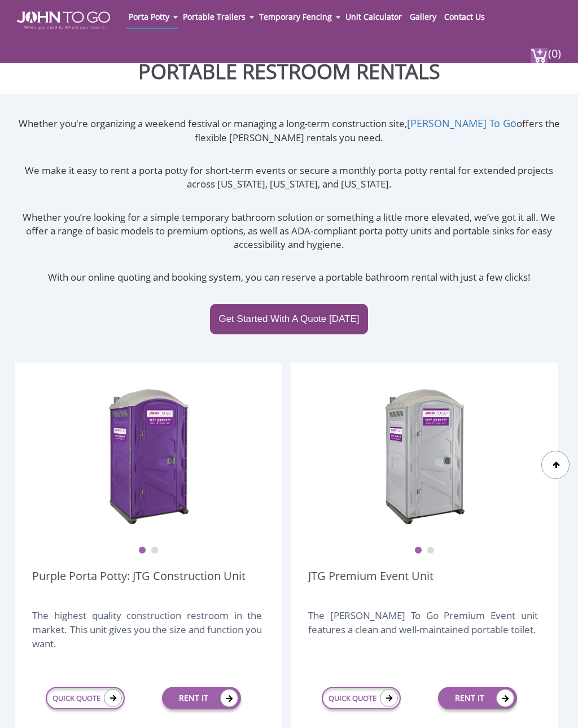 Image resolution: width=578 pixels, height=728 pixels. I want to click on p: We make it easy to rent a porta potty for short-term events or secure a monthly porta potty renta..., so click(289, 177).